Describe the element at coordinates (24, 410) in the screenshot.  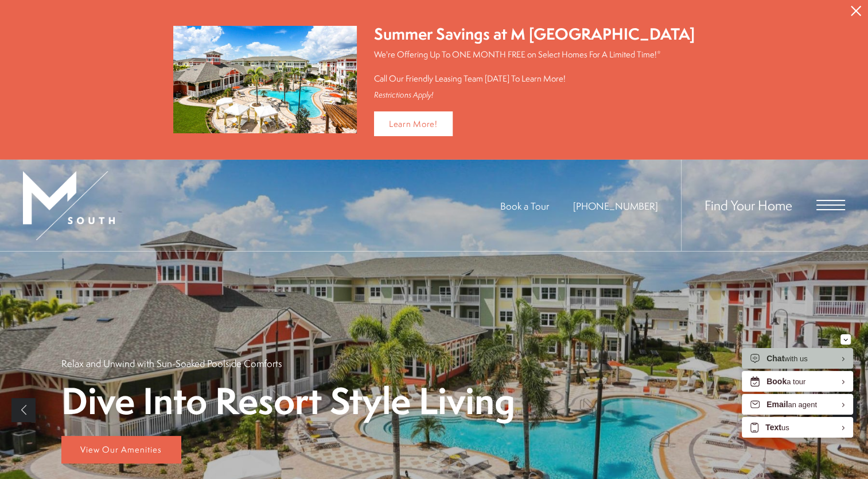
I see `a: Previous` at that location.